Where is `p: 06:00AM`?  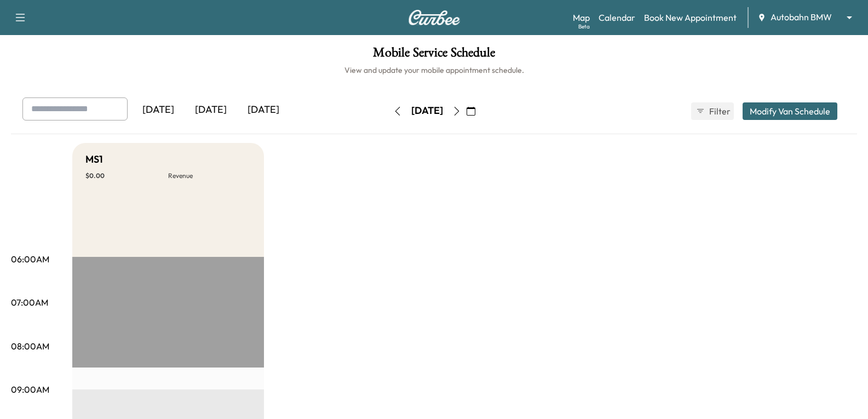 p: 06:00AM is located at coordinates (30, 259).